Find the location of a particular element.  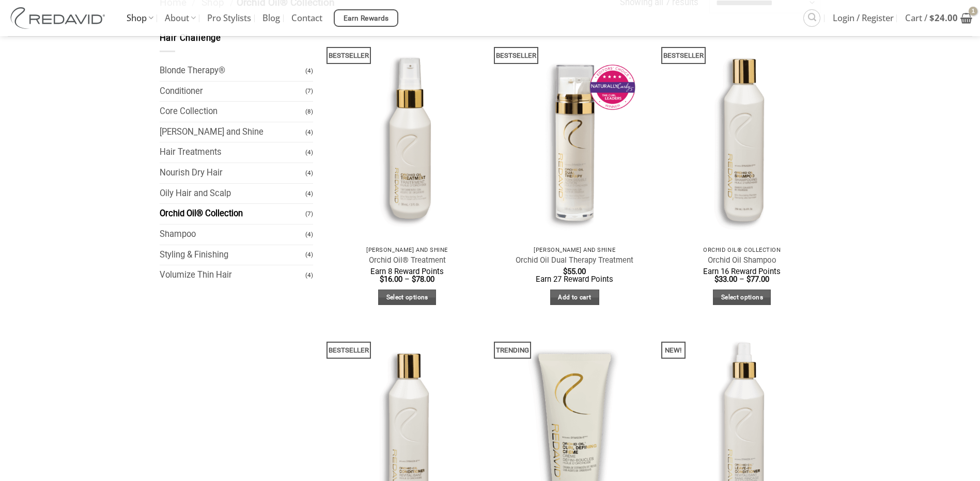

bdi: 24.00 is located at coordinates (943, 18).